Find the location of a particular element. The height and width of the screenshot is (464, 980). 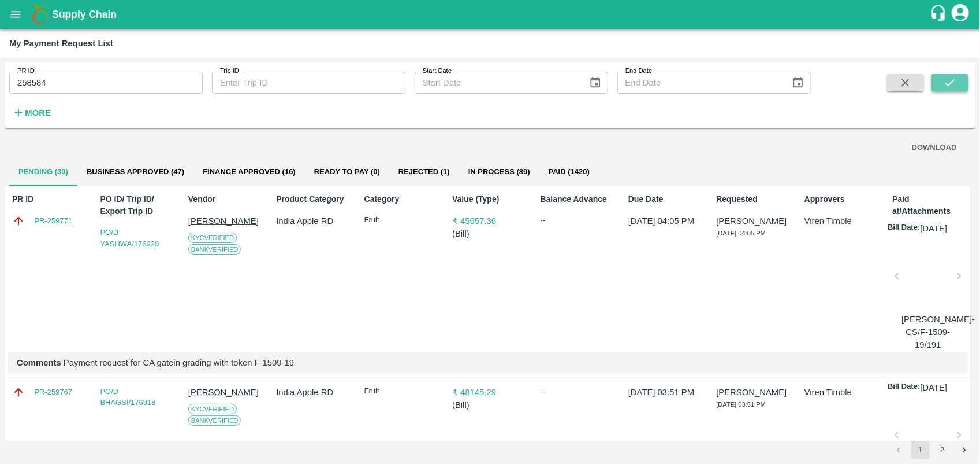

p: ₹ 48145.29 is located at coordinates (490, 392).